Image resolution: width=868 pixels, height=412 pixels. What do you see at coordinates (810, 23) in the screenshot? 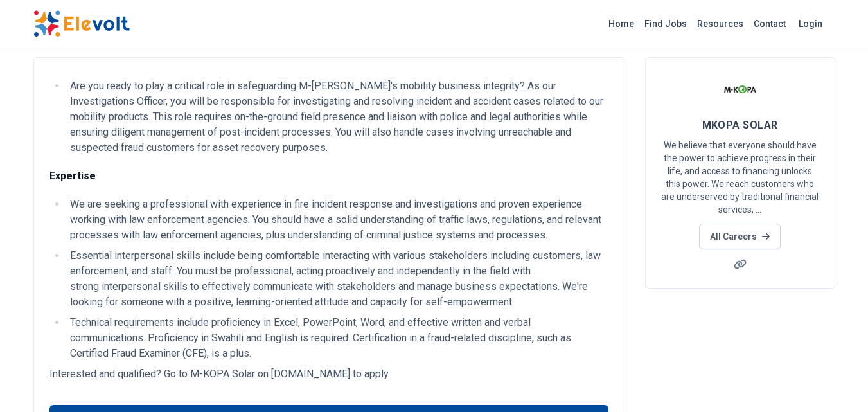
I see `a: Login` at bounding box center [810, 23].